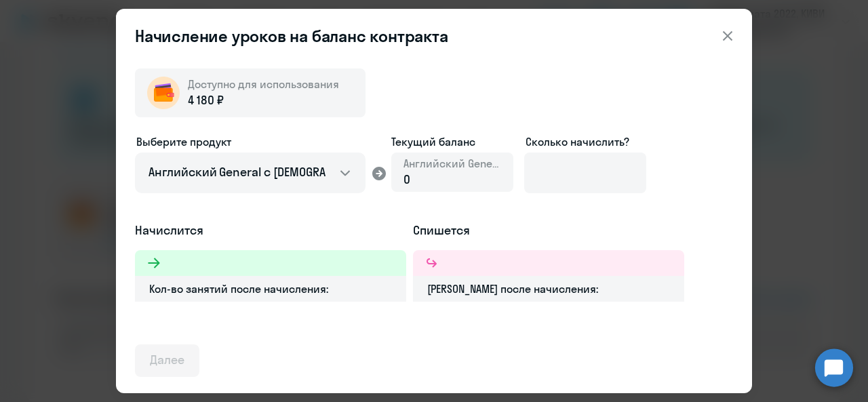 This screenshot has height=402, width=868. What do you see at coordinates (452, 142) in the screenshot?
I see `span: Текущий баланс` at bounding box center [452, 142].